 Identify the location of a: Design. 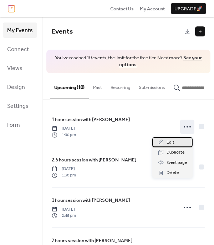
(20, 87).